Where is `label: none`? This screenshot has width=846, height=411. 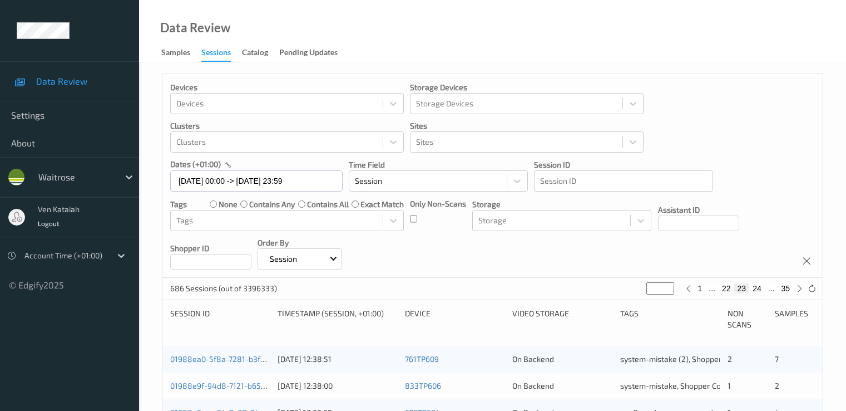 label: none is located at coordinates (228, 204).